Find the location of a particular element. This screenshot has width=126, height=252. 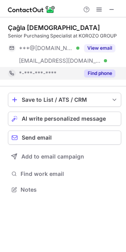

button: save-profile-one-click is located at coordinates (64, 100).